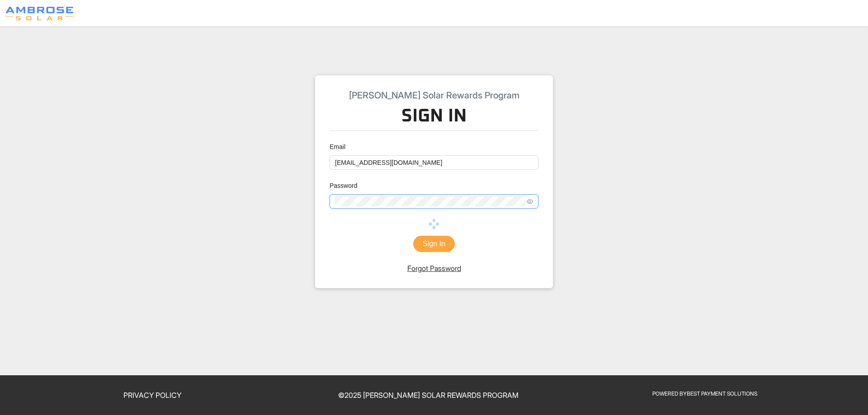  What do you see at coordinates (152, 395) in the screenshot?
I see `a: Privacy Policy` at bounding box center [152, 395].